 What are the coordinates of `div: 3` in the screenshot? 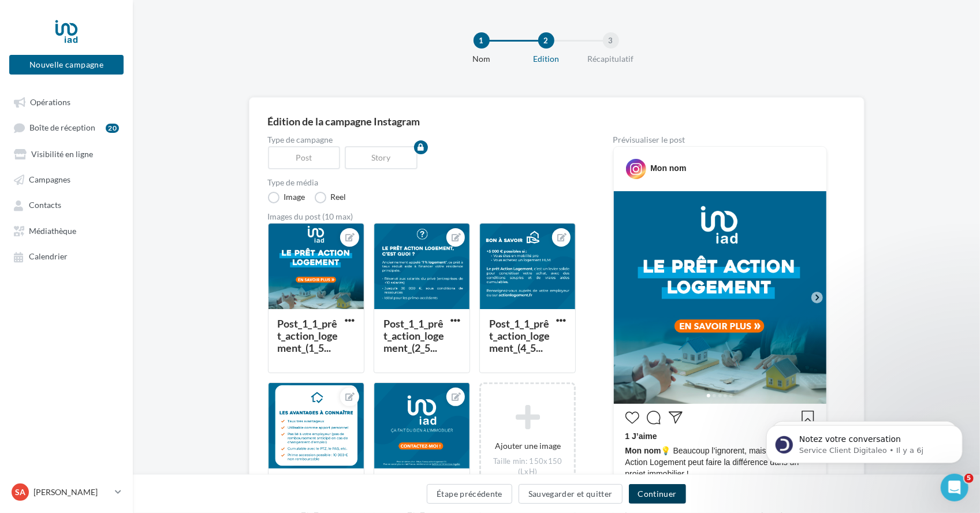 It's located at (611, 40).